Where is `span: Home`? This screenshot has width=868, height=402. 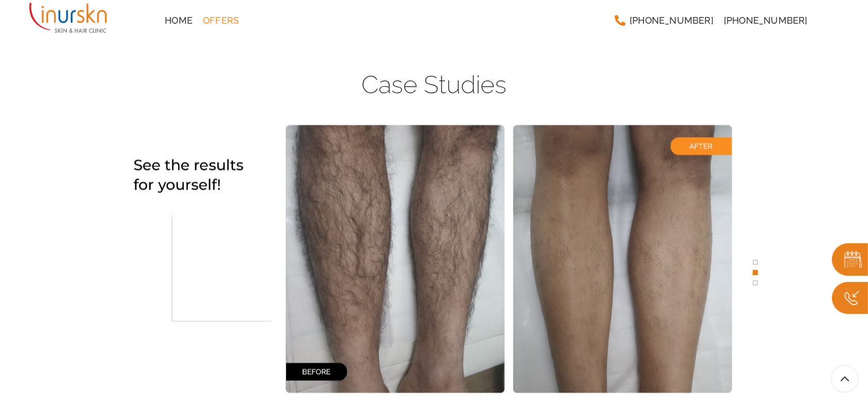 span: Home is located at coordinates (179, 20).